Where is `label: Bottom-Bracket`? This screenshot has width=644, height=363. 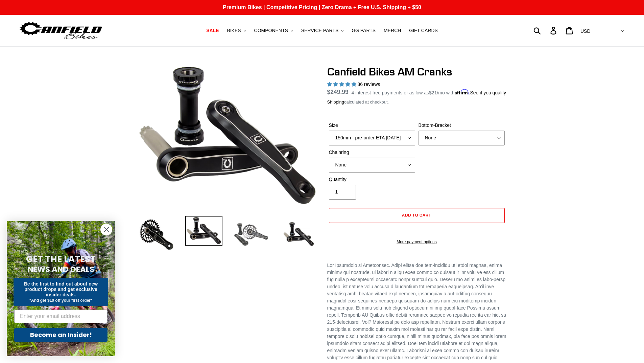
label: Bottom-Bracket is located at coordinates (461, 125).